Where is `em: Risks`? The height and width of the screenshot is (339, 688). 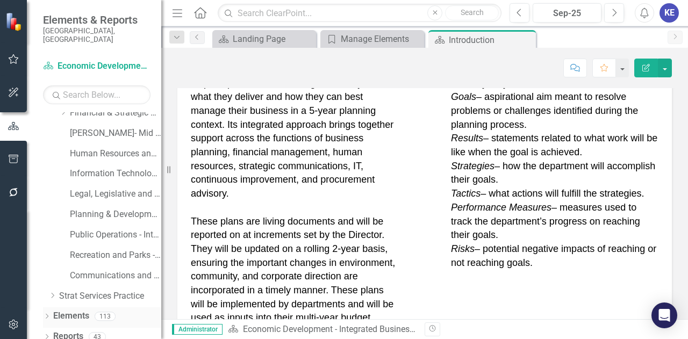
em: Risks is located at coordinates (463, 249).